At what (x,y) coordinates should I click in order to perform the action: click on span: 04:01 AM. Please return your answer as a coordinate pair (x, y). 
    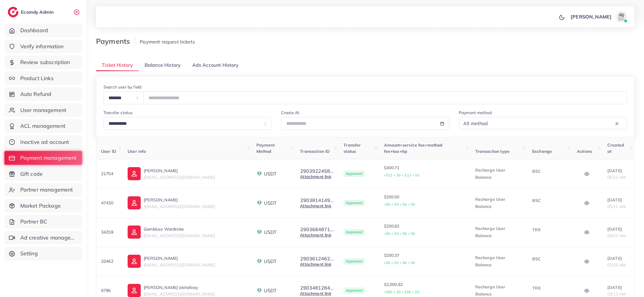
    Looking at the image, I should click on (617, 235).